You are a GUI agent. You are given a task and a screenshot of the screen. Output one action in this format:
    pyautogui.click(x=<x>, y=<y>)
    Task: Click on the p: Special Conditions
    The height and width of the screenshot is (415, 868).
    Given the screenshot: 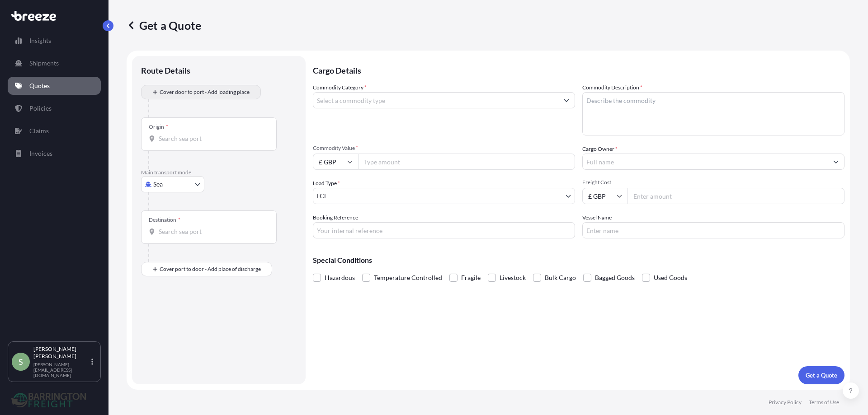 What is the action you would take?
    pyautogui.click(x=578, y=260)
    